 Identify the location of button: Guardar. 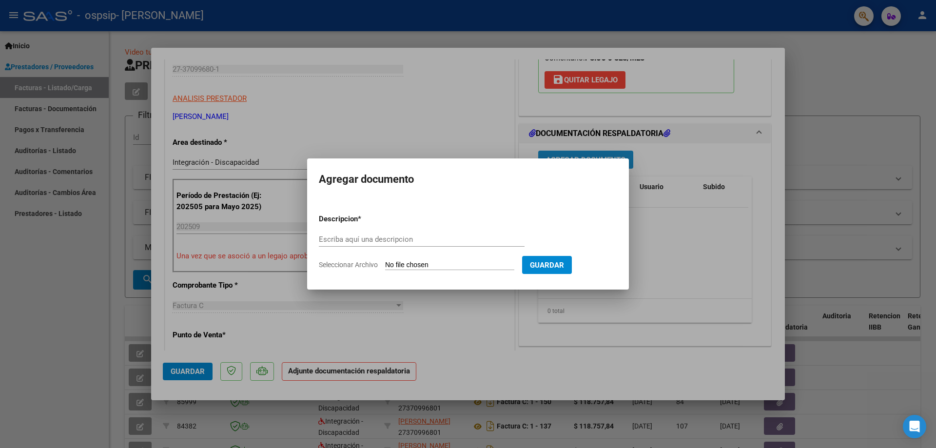
(547, 265).